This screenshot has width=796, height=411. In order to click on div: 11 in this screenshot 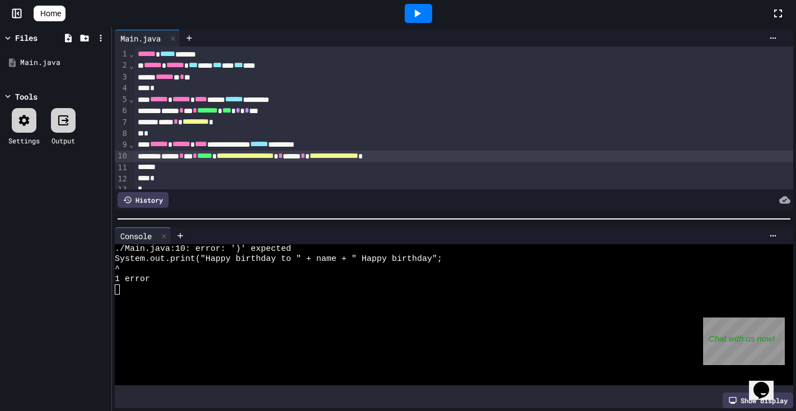, I will do `click(121, 168)`.